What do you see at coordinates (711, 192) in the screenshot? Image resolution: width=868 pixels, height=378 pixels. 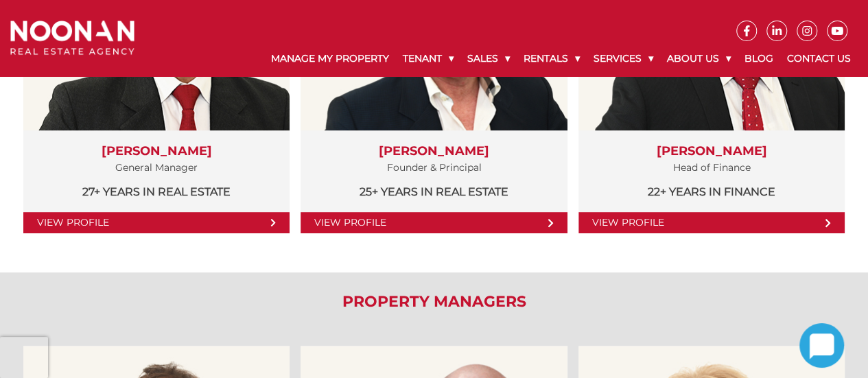 I see `p: 22+ years in Finance` at bounding box center [711, 192].